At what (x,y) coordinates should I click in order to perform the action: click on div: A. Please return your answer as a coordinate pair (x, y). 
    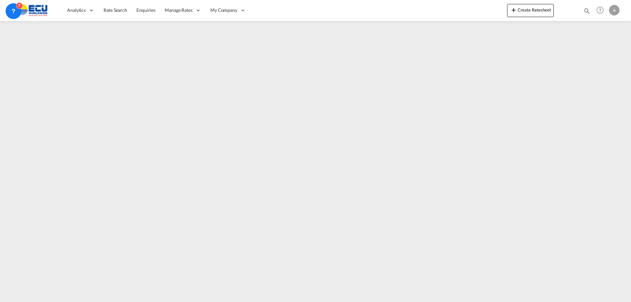
    Looking at the image, I should click on (614, 10).